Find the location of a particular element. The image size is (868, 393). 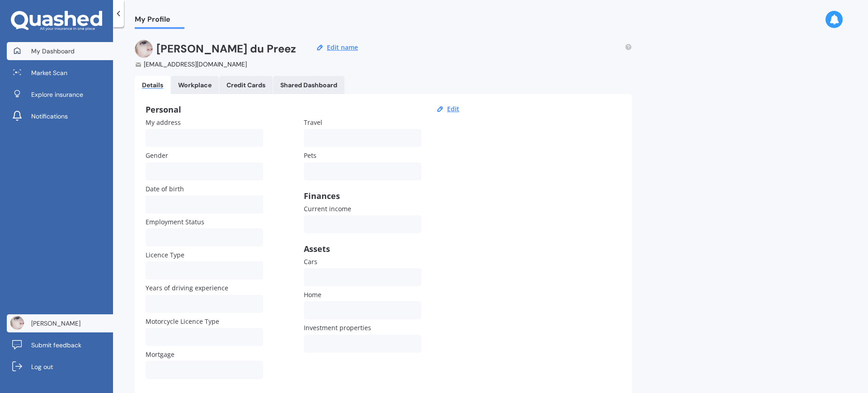

div: Personal is located at coordinates (304, 110).